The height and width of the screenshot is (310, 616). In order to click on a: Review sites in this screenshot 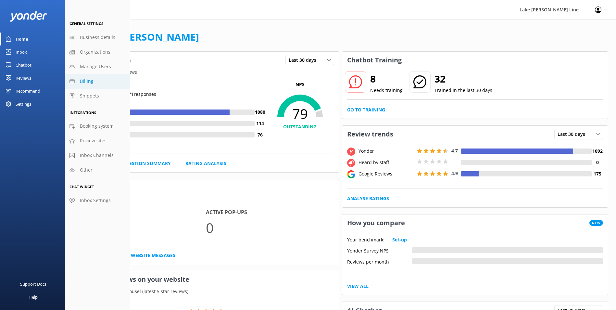, I will do `click(97, 141)`.